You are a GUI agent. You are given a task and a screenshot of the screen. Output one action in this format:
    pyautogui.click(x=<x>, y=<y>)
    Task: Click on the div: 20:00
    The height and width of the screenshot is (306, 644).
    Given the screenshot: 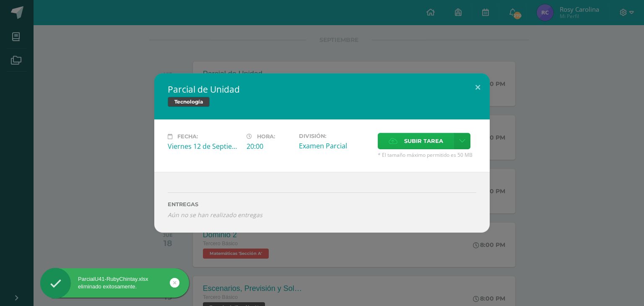 What is the action you would take?
    pyautogui.click(x=269, y=146)
    